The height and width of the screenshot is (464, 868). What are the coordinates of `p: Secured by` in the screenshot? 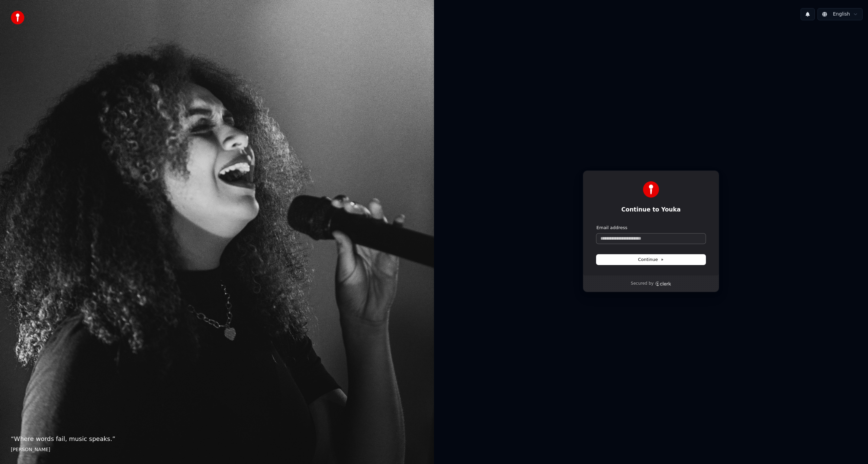 It's located at (642, 283).